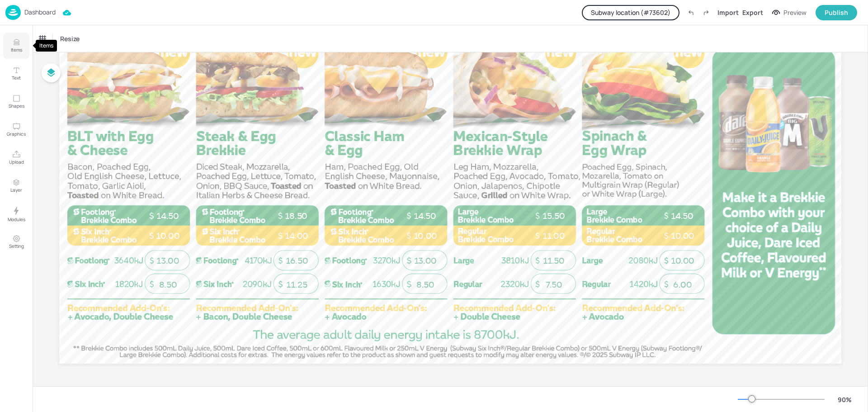  Describe the element at coordinates (682, 284) in the screenshot. I see `span: 6.00` at that location.